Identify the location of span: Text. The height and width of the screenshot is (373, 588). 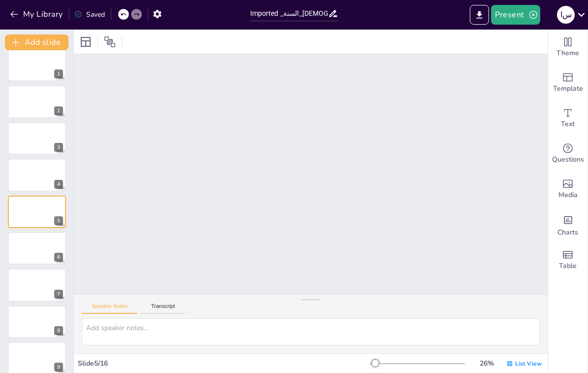
(568, 124).